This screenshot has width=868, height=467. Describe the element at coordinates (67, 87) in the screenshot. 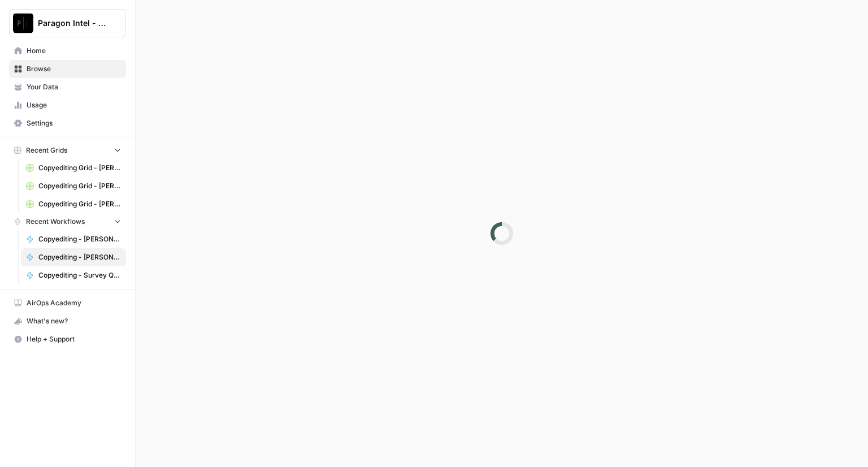

I see `a: Your Data` at that location.